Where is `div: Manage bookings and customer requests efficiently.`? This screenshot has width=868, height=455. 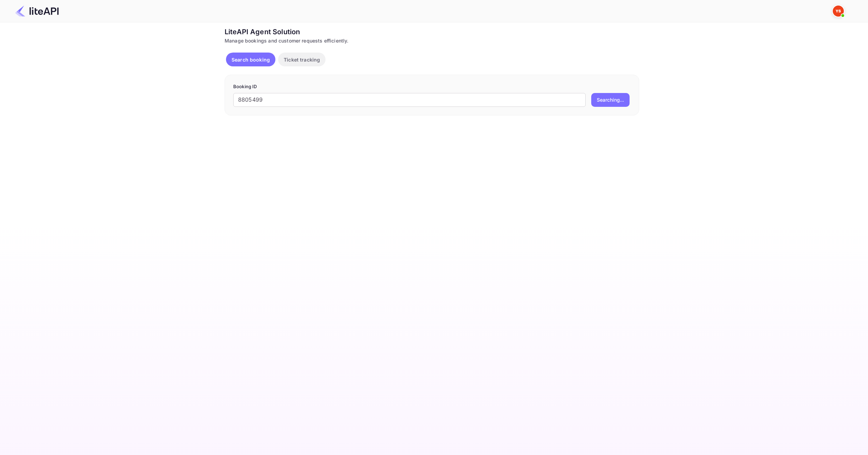
div: Manage bookings and customer requests efficiently. is located at coordinates (432, 40).